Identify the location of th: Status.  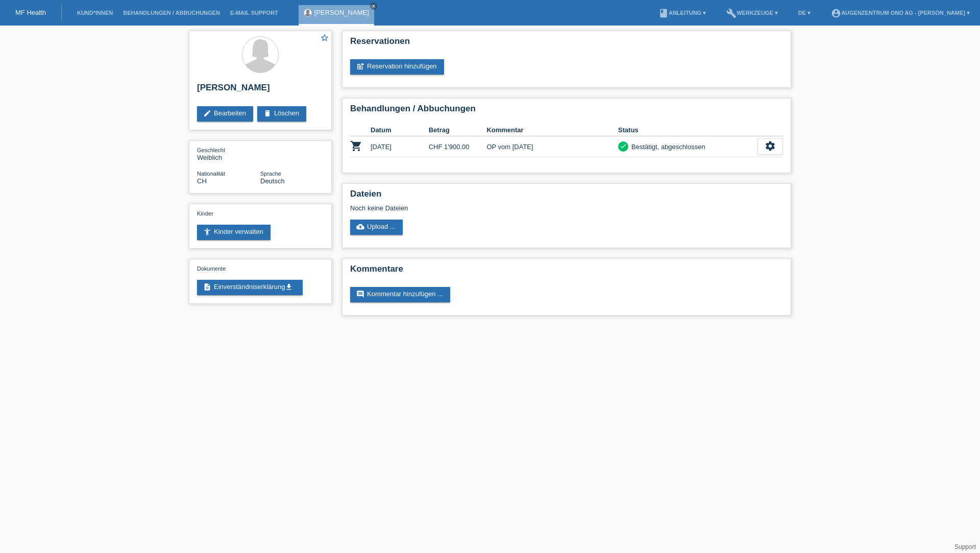
(688, 130).